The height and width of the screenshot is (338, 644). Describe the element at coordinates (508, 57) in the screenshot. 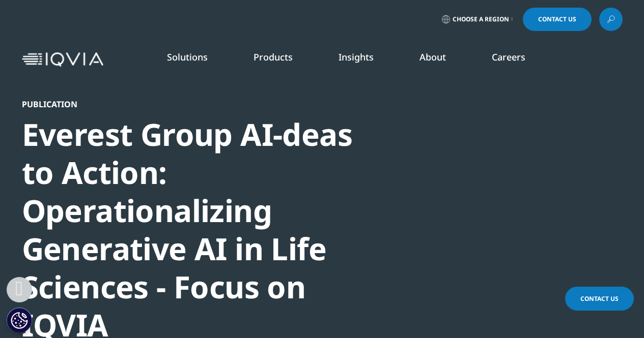

I see `a: Careers` at that location.